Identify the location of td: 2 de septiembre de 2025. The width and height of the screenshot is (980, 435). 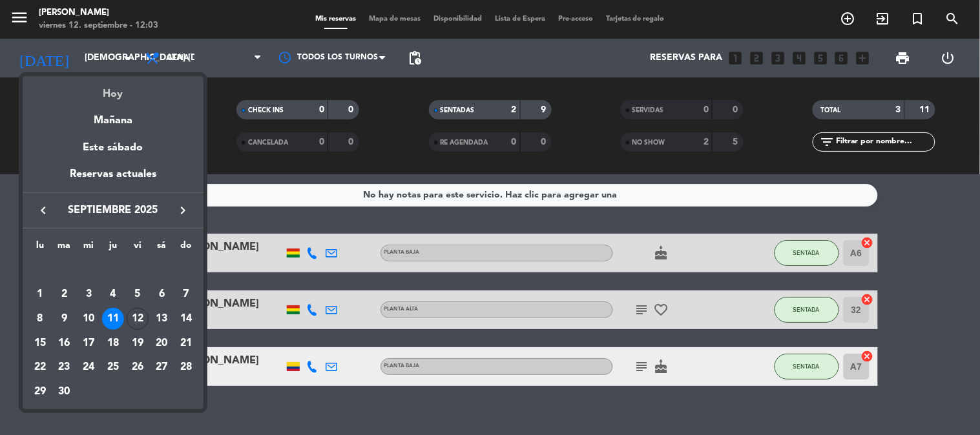
(65, 294).